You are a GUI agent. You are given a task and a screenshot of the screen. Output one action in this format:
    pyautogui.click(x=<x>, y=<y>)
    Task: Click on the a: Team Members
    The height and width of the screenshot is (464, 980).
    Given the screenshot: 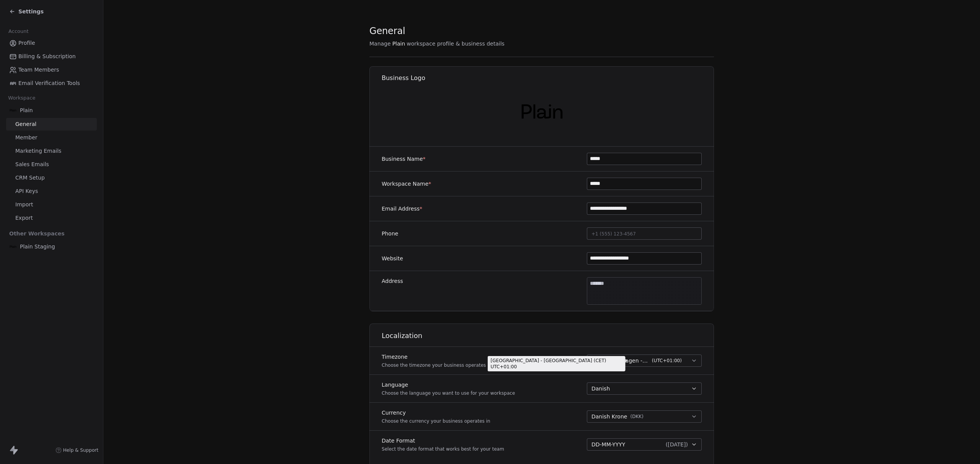 What is the action you would take?
    pyautogui.click(x=51, y=70)
    